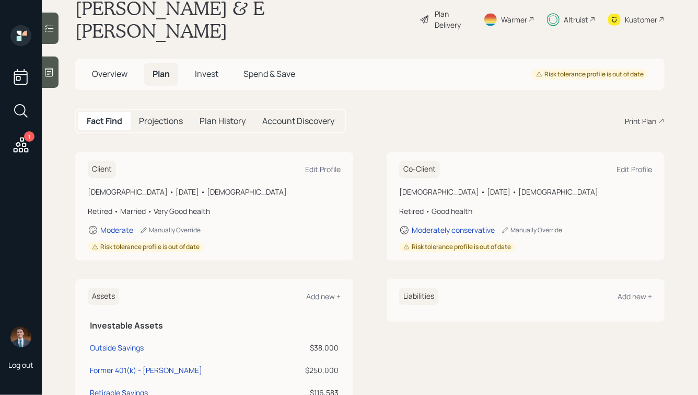 The height and width of the screenshot is (395, 698). Describe the element at coordinates (576, 19) in the screenshot. I see `div: Altruist` at that location.